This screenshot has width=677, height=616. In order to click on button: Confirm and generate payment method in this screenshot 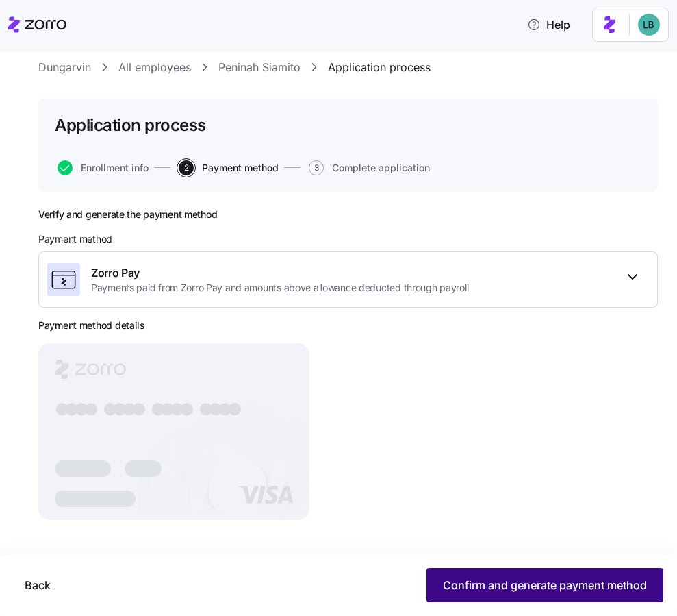, I will do `click(545, 585)`.